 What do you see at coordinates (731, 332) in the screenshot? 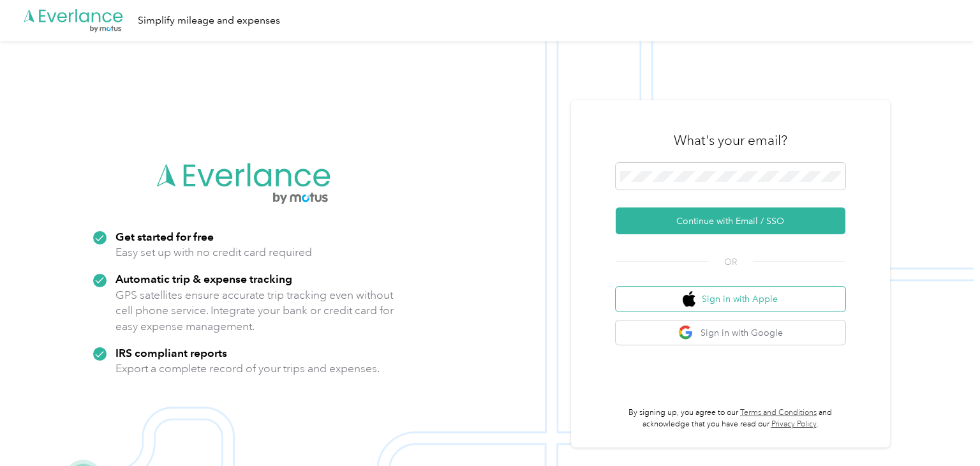
I see `button: google logoSign in with Google` at bounding box center [731, 332].